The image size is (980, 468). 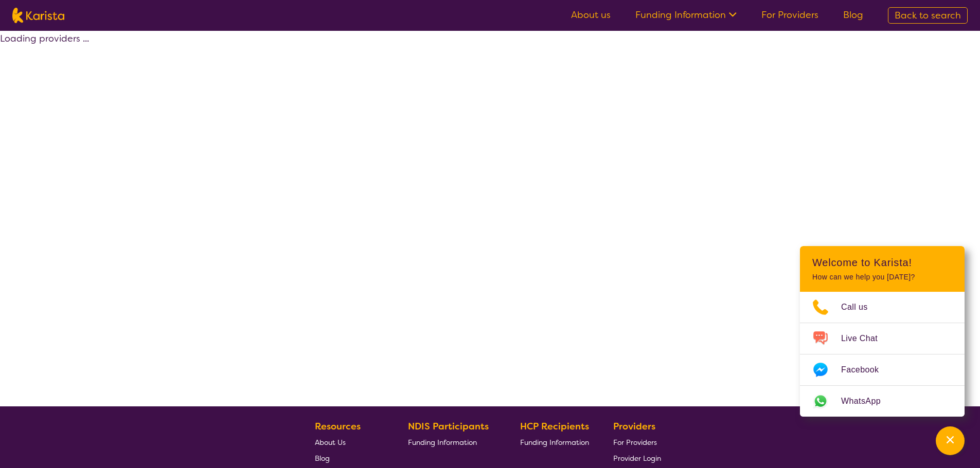 I want to click on a: About us, so click(x=591, y=15).